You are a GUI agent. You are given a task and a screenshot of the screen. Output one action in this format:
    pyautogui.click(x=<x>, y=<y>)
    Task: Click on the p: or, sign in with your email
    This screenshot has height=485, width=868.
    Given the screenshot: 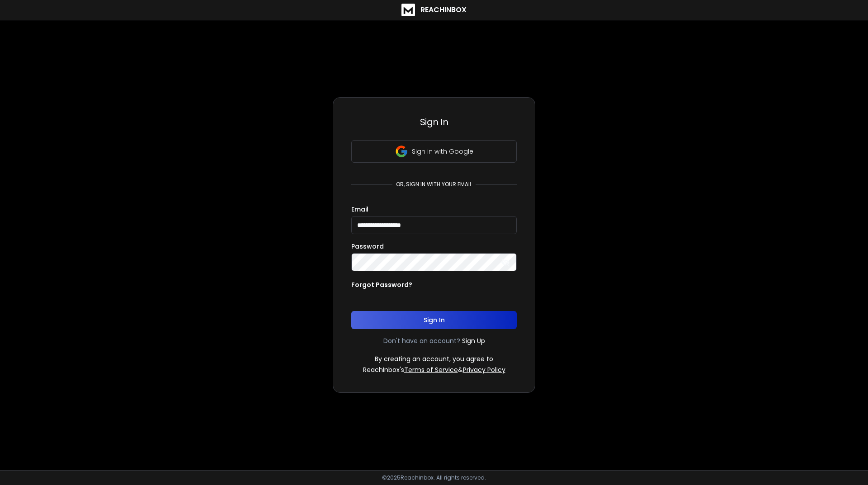 What is the action you would take?
    pyautogui.click(x=434, y=185)
    